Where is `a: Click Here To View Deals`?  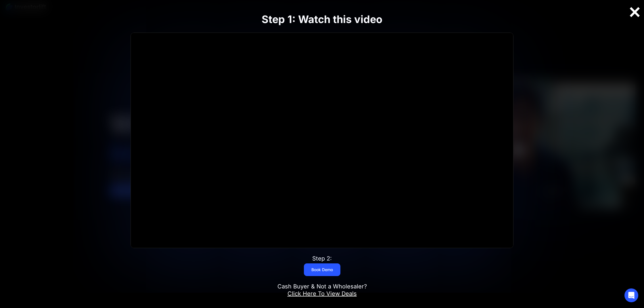
a: Click Here To View Deals is located at coordinates (322, 294).